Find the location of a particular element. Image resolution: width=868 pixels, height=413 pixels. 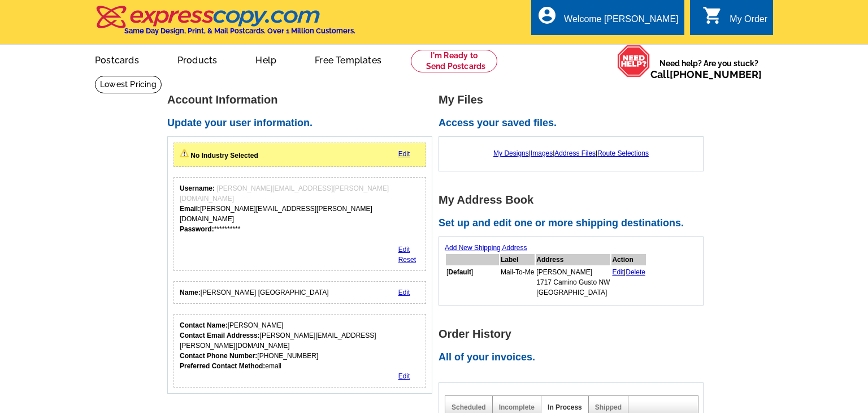

strong: No Industry Selected is located at coordinates (224, 156).